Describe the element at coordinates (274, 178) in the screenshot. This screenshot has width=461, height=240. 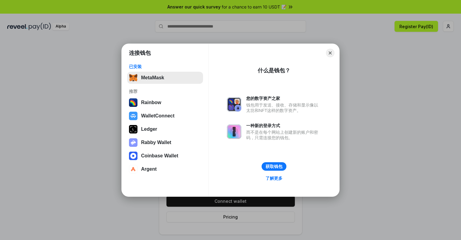
I see `div: 了解更多` at that location.